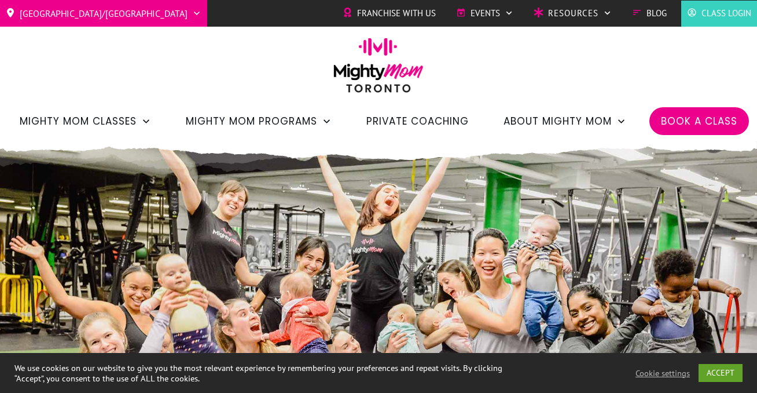 This screenshot has width=757, height=393. Describe the element at coordinates (721, 372) in the screenshot. I see `a: ACCEPT` at that location.